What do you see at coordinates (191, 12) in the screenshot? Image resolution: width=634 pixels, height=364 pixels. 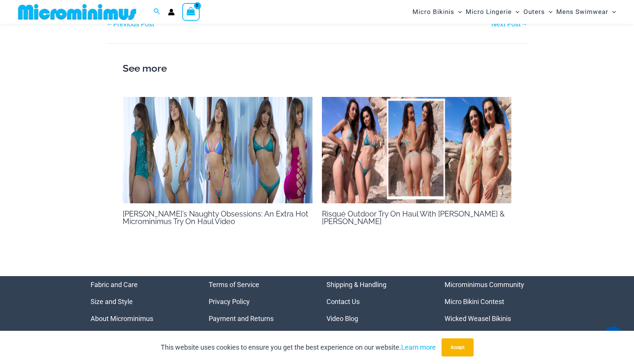 I see `a: View Shopping Cart, empty` at bounding box center [191, 12].